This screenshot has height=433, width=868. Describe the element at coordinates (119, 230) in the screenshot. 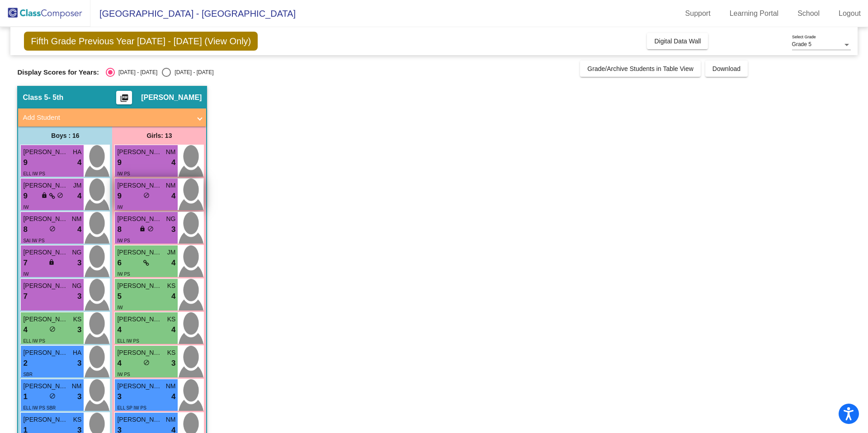

I see `span: 8` at that location.